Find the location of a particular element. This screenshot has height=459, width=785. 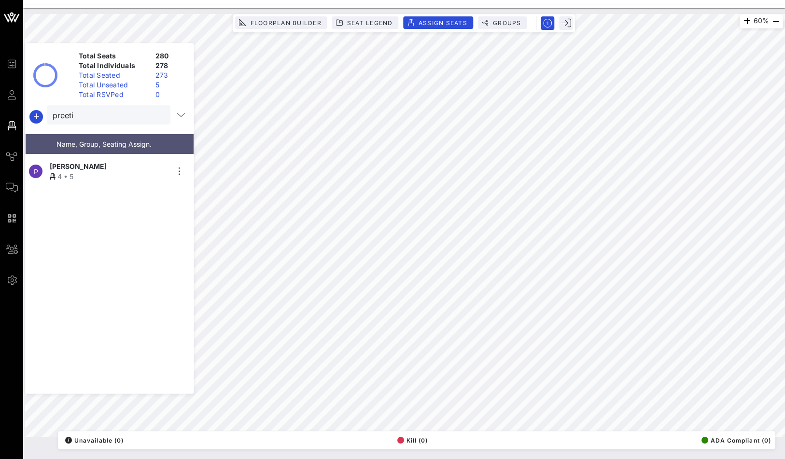

span: Seat Legend is located at coordinates (370, 23).